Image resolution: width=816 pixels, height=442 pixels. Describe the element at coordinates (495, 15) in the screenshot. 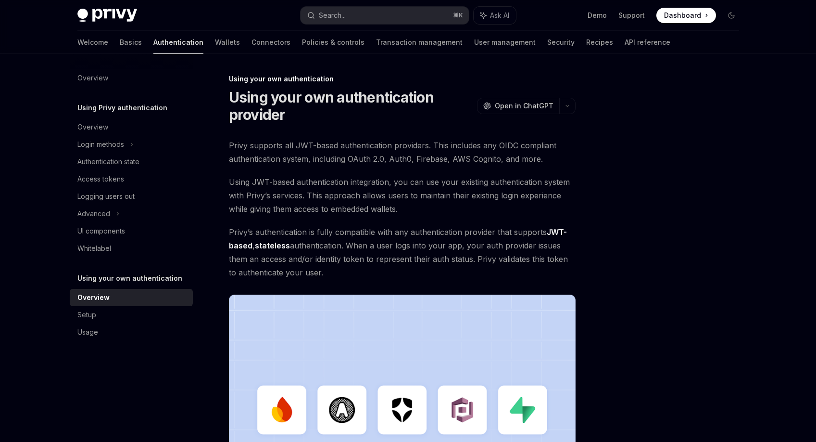

I see `button: Ask AI` at that location.